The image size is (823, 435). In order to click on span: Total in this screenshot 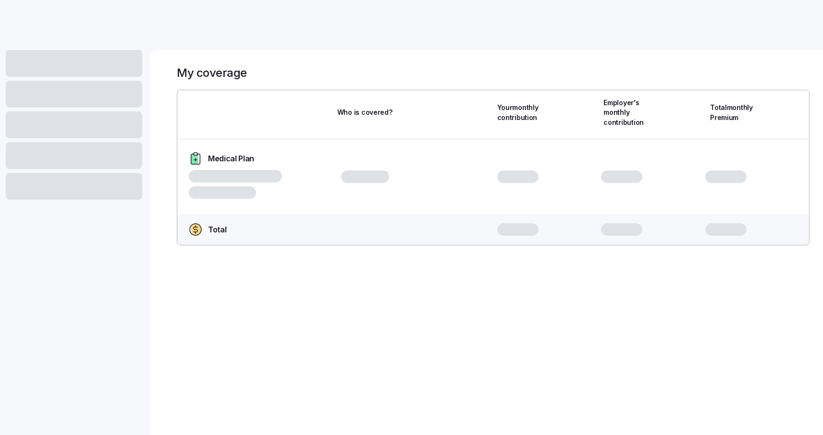, I will do `click(217, 230)`.